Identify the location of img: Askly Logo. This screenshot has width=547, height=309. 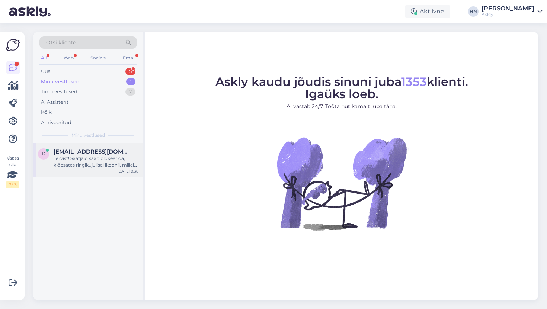
(13, 45).